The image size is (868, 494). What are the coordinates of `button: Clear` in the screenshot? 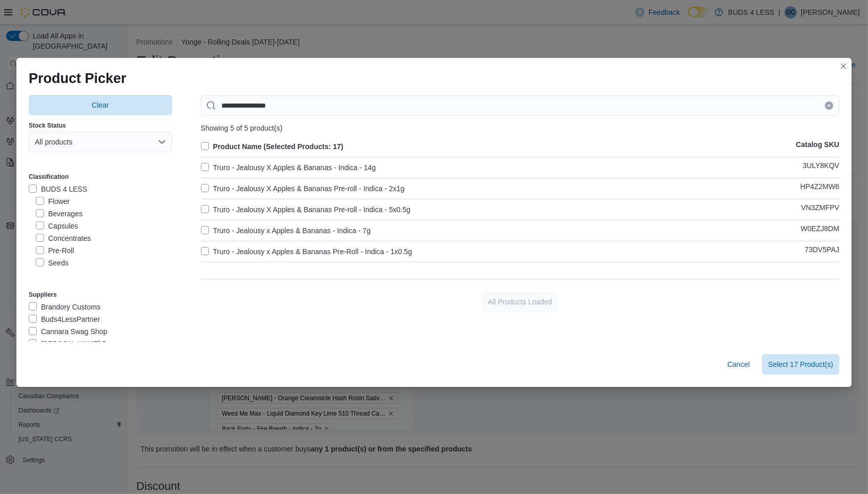 It's located at (100, 105).